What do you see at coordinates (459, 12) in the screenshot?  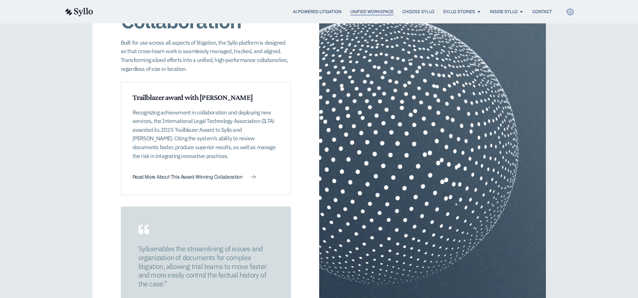 I see `span: Syllo Stories` at bounding box center [459, 12].